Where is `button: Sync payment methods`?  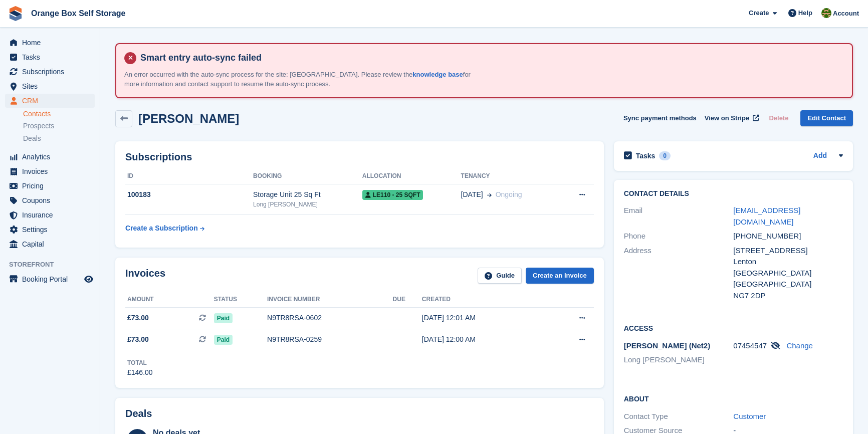
button: Sync payment methods is located at coordinates (660, 118).